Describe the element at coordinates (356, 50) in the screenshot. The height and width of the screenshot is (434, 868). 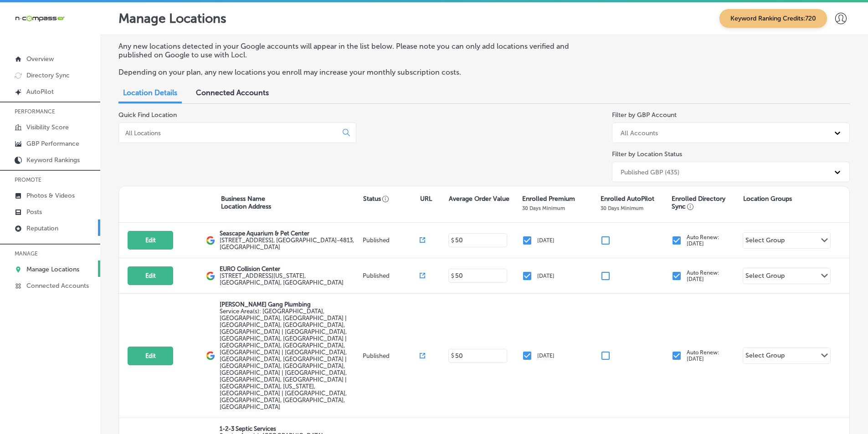
I see `p: Any new locations detected in your Google accounts will appear in the list below. Please note you...` at that location.